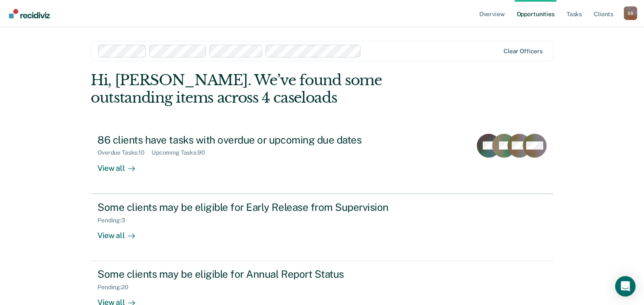 This screenshot has height=305, width=644. What do you see at coordinates (322, 160) in the screenshot?
I see `a: 86 clients have tasks with overdue or upcoming due datesOverdue Tasks:10Upcoming Tasks:90View all` at bounding box center [322, 160].